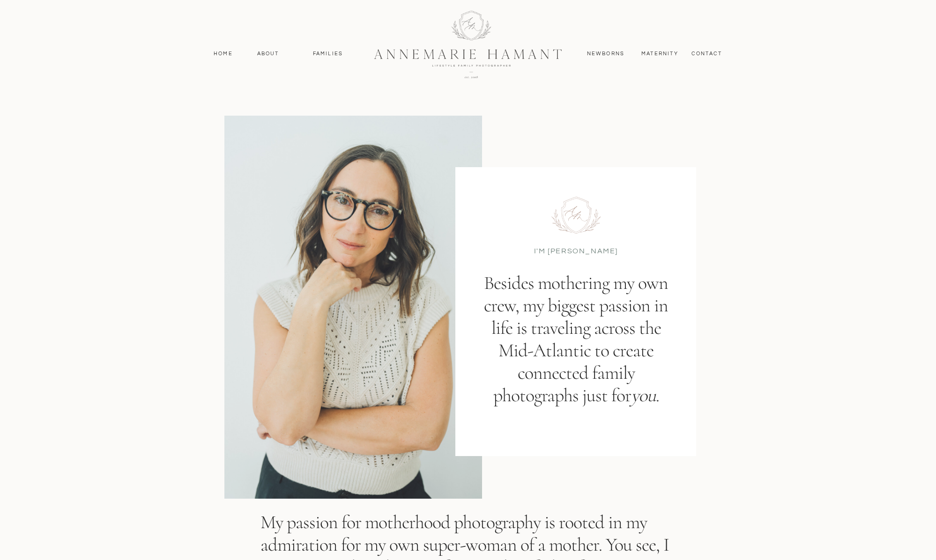 The height and width of the screenshot is (560, 936). I want to click on i: you, so click(644, 395).